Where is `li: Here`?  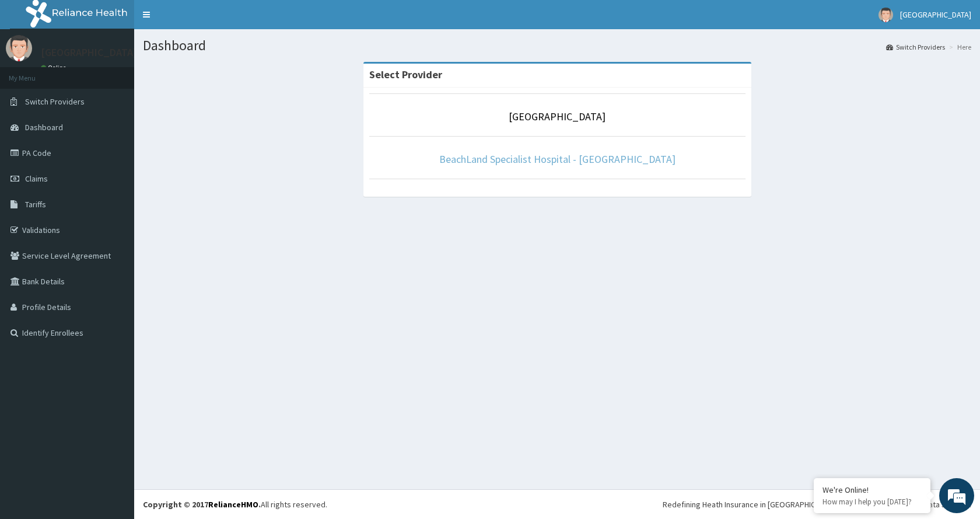 li: Here is located at coordinates (958, 47).